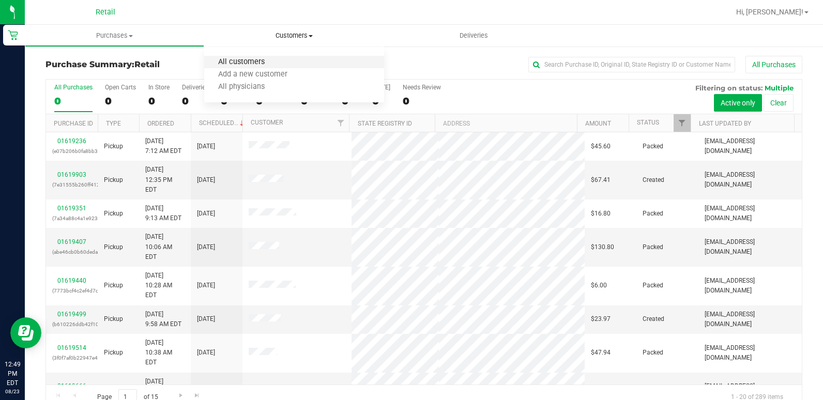 This screenshot has height=400, width=823. What do you see at coordinates (601, 353) in the screenshot?
I see `span: $47.94` at bounding box center [601, 353].